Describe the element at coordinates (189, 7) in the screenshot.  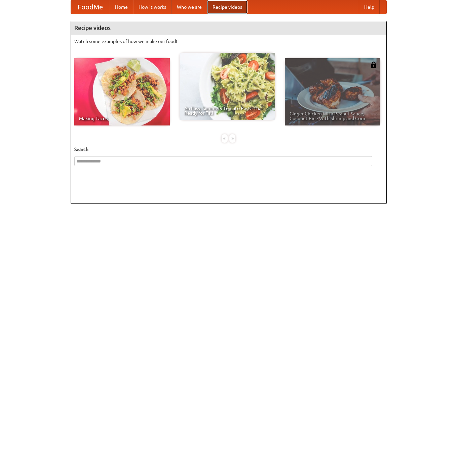
I see `a: Who we are` at that location.